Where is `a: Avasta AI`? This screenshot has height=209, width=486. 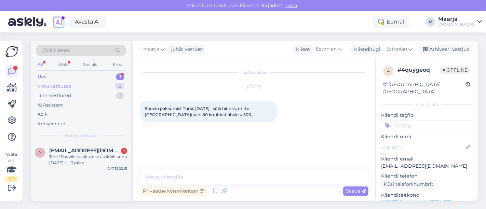
a: Avasta AI is located at coordinates (87, 22).